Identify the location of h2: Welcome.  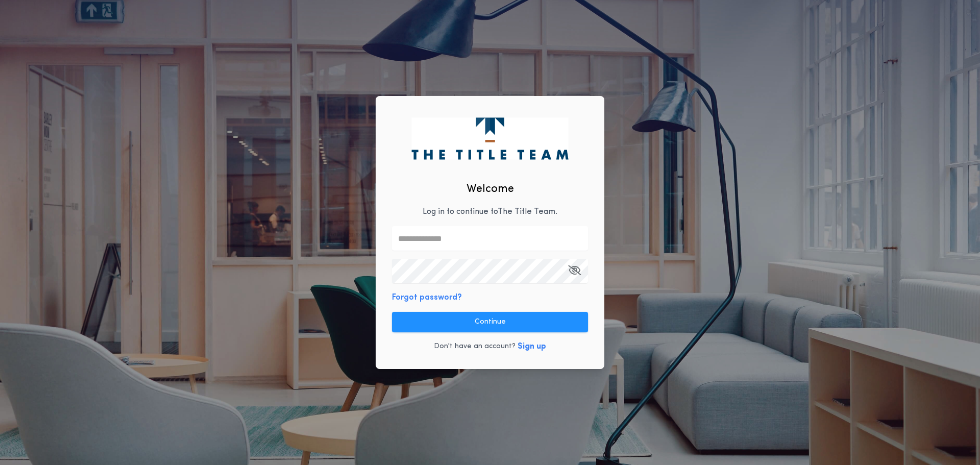
(490, 189).